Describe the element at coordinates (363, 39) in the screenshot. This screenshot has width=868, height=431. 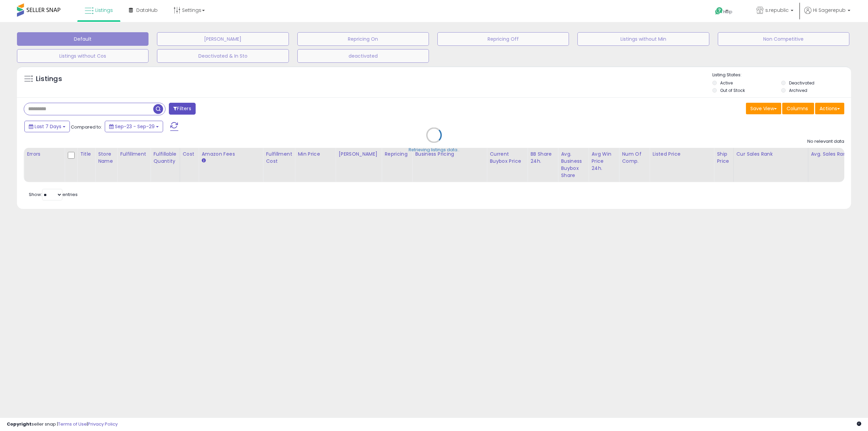
I see `button: Repricing On` at that location.